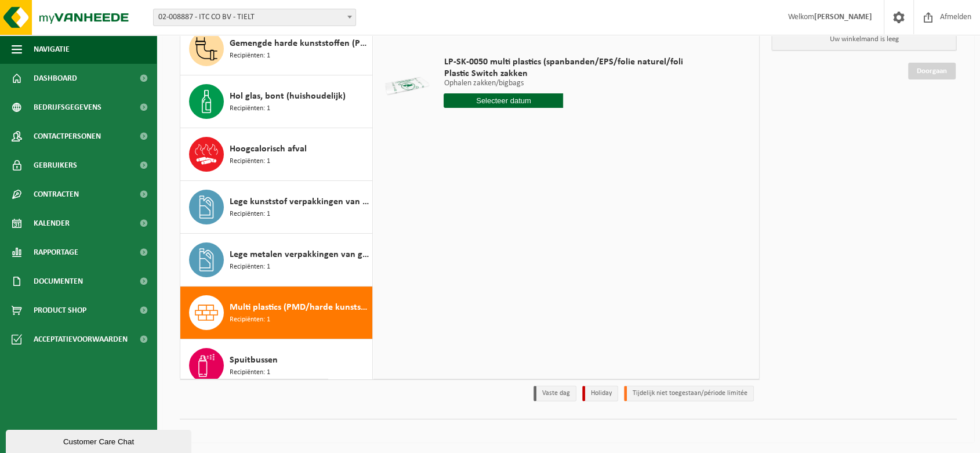 The width and height of the screenshot is (980, 453). I want to click on span: Spuitbussen, so click(254, 360).